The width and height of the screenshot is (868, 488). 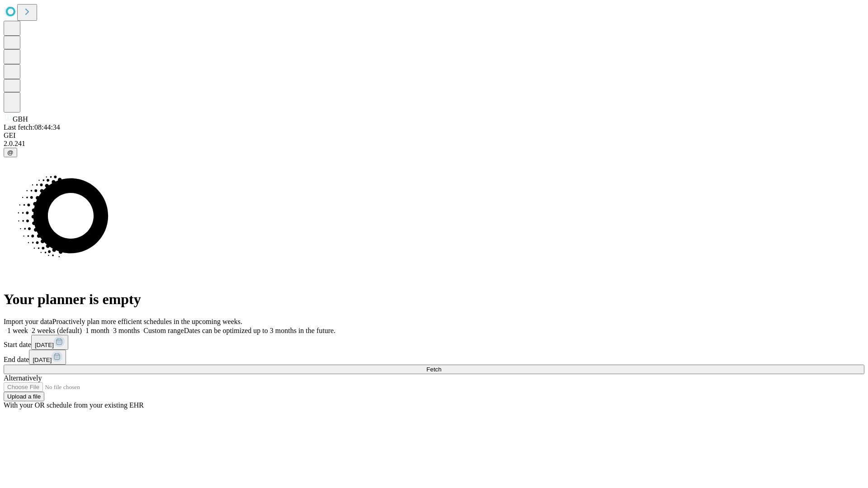 I want to click on span: Custom range, so click(x=163, y=330).